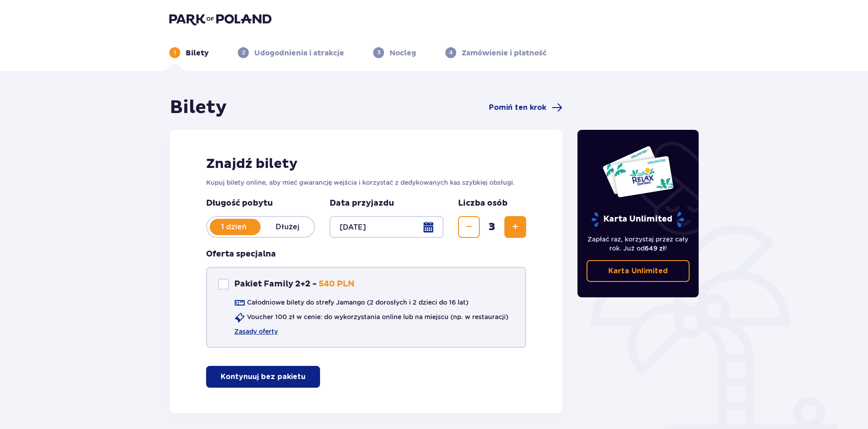 The height and width of the screenshot is (429, 868). Describe the element at coordinates (638, 271) in the screenshot. I see `a: Karta Unlimited` at that location.